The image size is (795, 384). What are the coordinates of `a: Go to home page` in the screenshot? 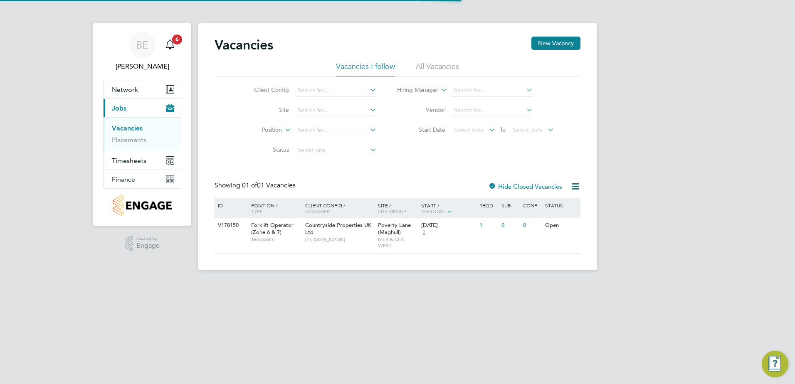 It's located at (142, 205).